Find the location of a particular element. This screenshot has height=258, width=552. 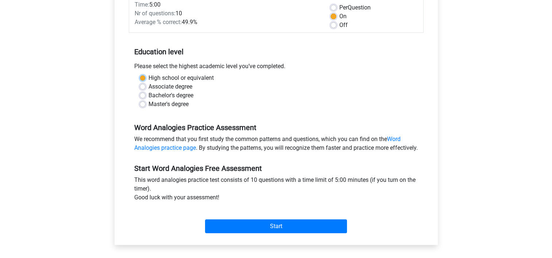

span: Nr of questions: is located at coordinates (155, 13).